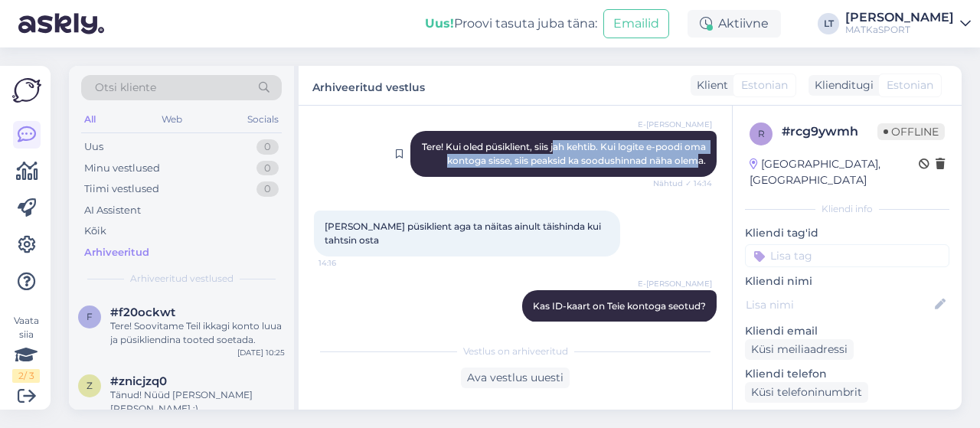  I want to click on div: Tiimi vestlused, so click(121, 189).